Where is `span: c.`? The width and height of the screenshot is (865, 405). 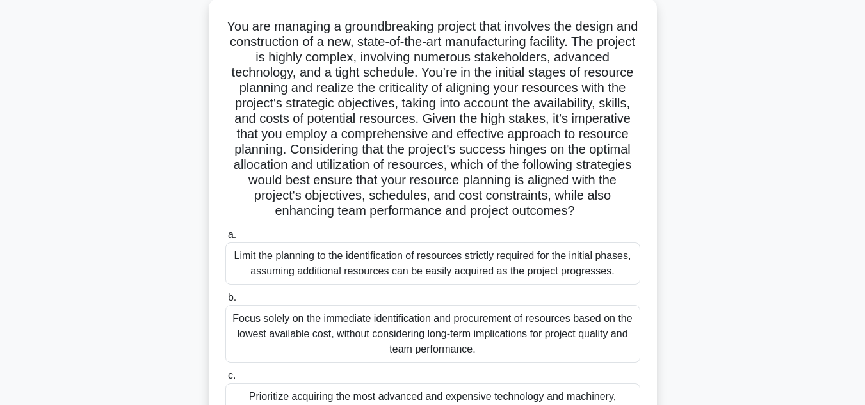
span: c. is located at coordinates (232, 375).